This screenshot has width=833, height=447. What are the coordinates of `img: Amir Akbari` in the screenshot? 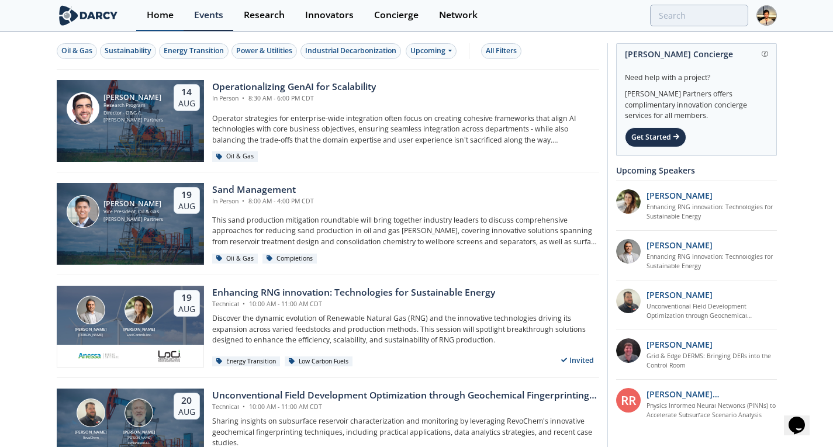 It's located at (91, 310).